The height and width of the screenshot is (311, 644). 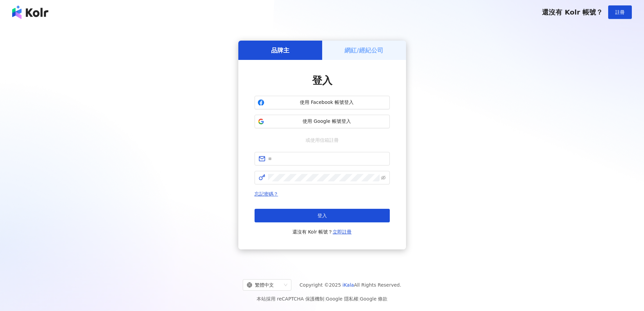 I want to click on span: 使用 Google 帳號登入, so click(x=327, y=122).